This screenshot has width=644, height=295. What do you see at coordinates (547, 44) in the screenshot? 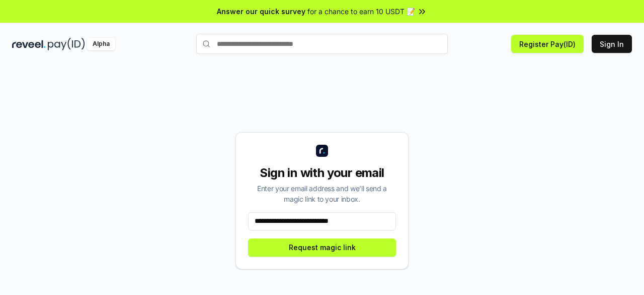
I see `button: Register Pay(ID)` at bounding box center [547, 44].